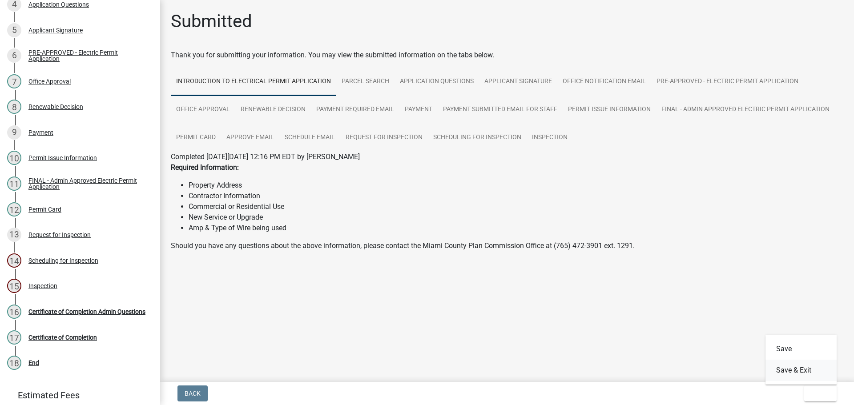 This screenshot has width=854, height=405. I want to click on span: Back, so click(193, 394).